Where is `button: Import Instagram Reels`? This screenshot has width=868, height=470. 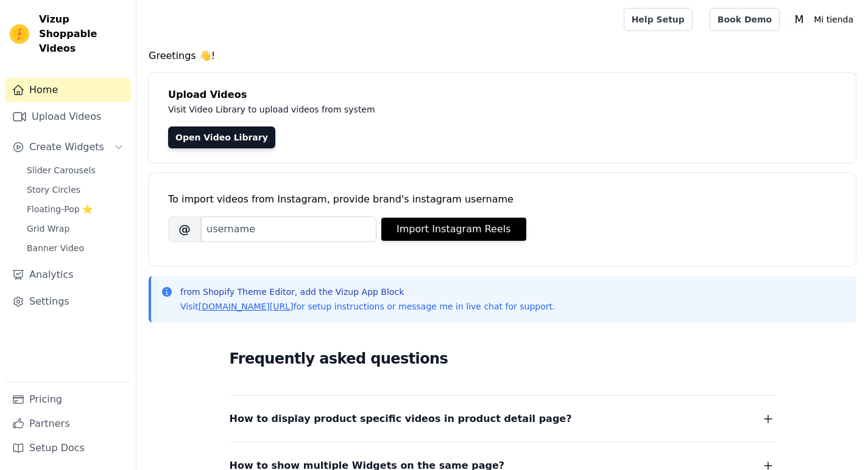 button: Import Instagram Reels is located at coordinates (453, 229).